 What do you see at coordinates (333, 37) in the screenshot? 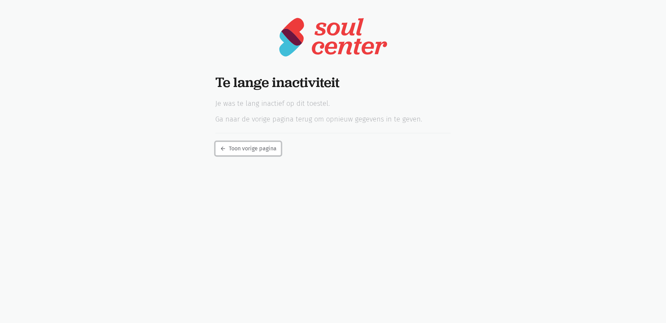
I see `img: logo` at bounding box center [333, 37].